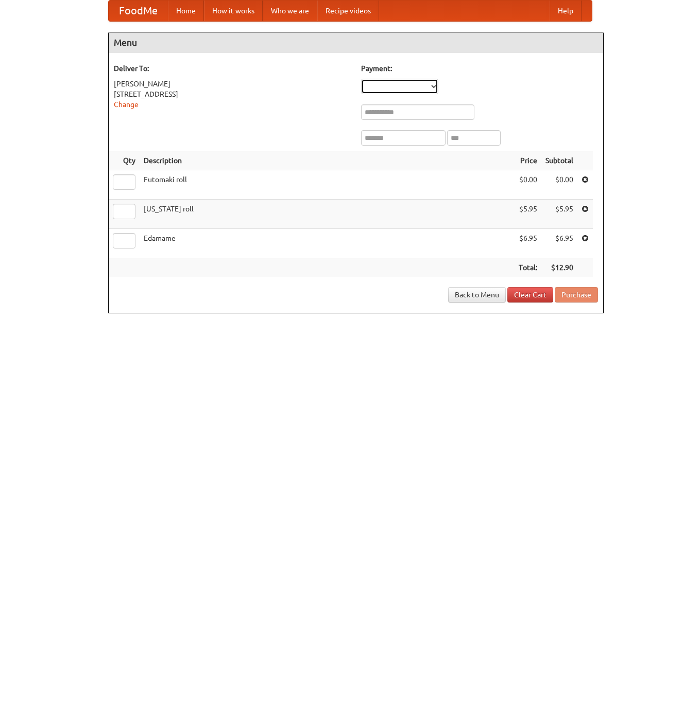 The image size is (700, 728). Describe the element at coordinates (565, 11) in the screenshot. I see `a: Help` at that location.